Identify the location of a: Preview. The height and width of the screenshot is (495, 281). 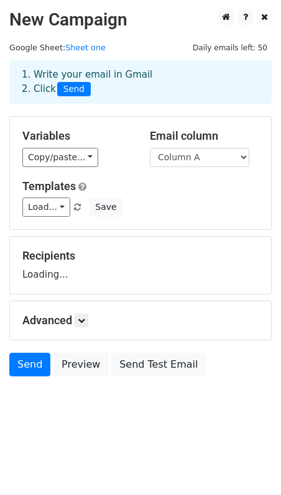
(81, 365).